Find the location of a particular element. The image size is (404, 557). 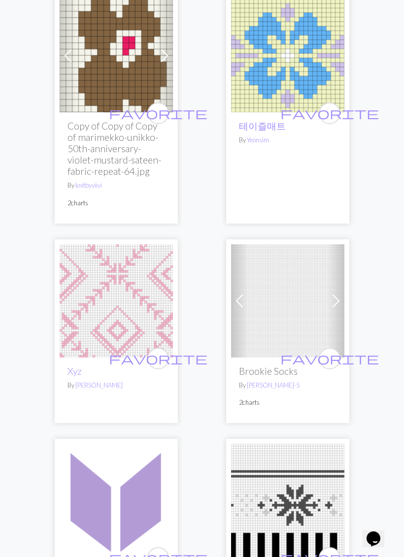

h2: Brookie Socks is located at coordinates (288, 371).